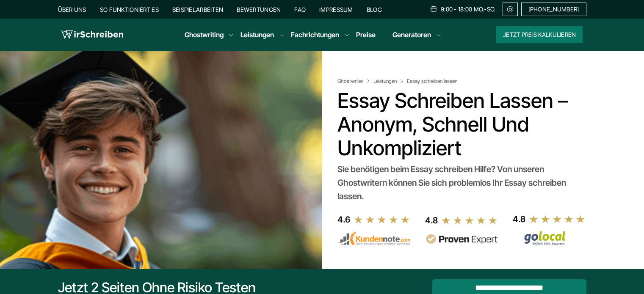  What do you see at coordinates (550, 238) in the screenshot?
I see `img: Wirschreiben Bewertungen` at bounding box center [550, 238].